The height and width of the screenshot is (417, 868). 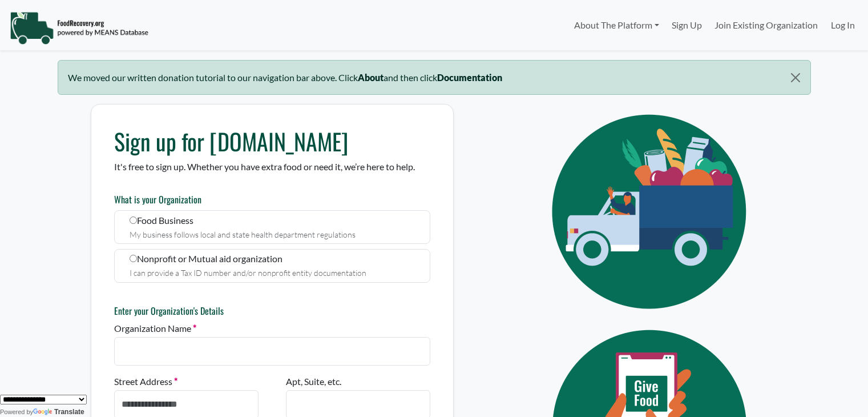 What do you see at coordinates (59, 412) in the screenshot?
I see `a: Translate` at bounding box center [59, 412].